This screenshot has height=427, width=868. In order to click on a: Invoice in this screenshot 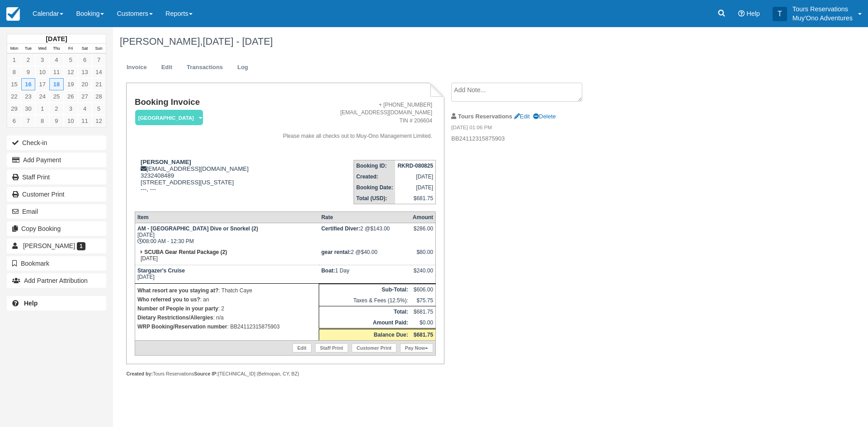, I will do `click(137, 68)`.